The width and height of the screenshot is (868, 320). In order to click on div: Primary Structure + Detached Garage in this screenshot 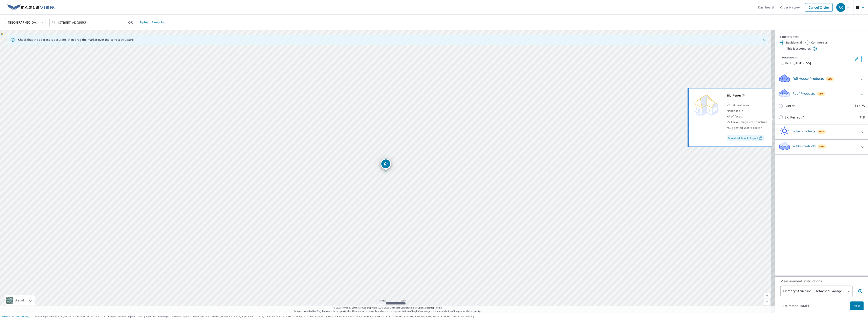, I will do `click(817, 291)`.